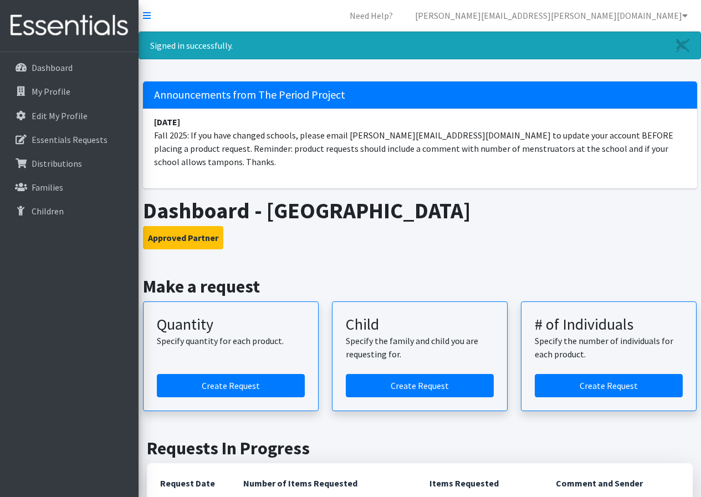 The image size is (701, 497). I want to click on p: Essentials Requests, so click(69, 140).